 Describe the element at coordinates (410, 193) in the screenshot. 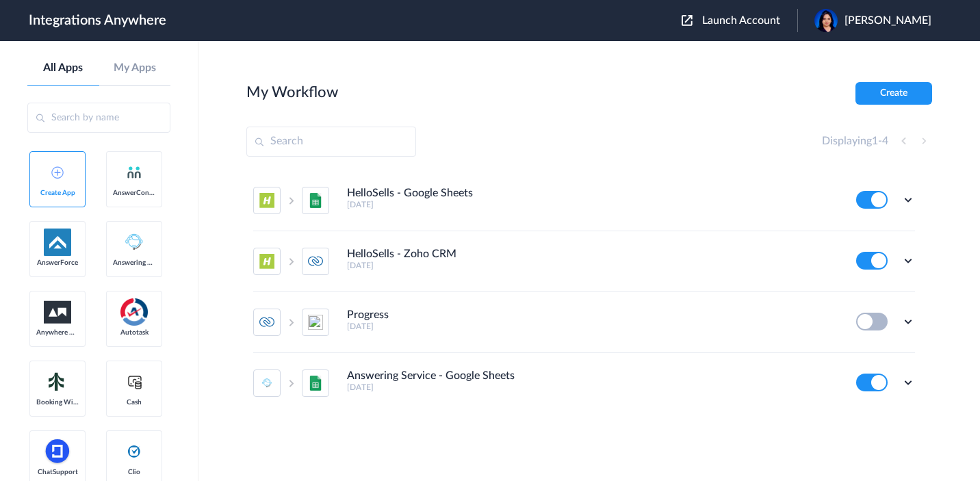

I see `h4: HelloSells - Google Sheets` at that location.